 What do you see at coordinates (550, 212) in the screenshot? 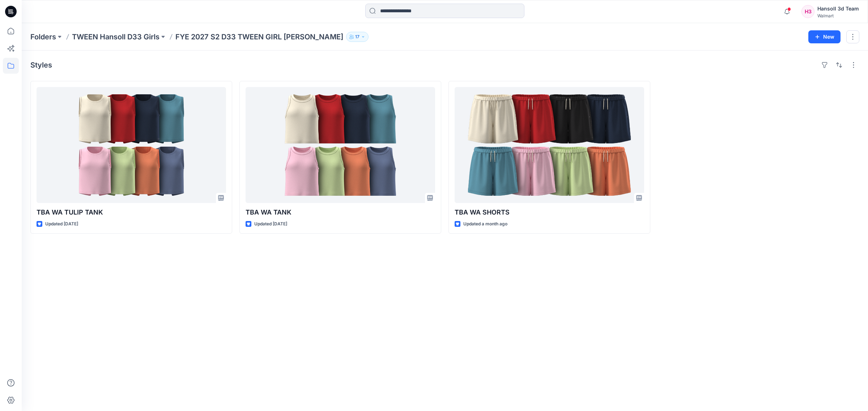
I see `p: TBA WA SHORTS` at bounding box center [550, 212].